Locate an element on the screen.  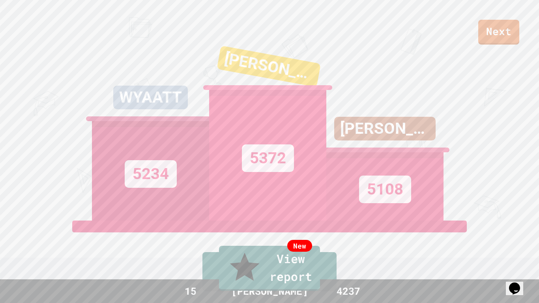
div: 5234 is located at coordinates (151, 174).